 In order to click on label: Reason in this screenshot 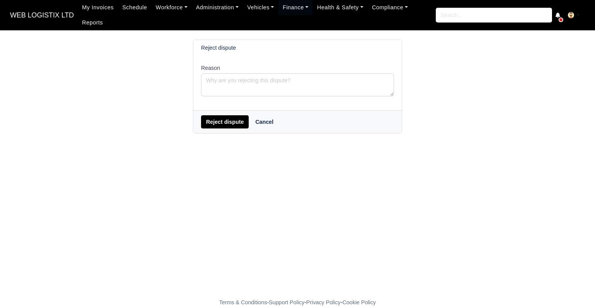, I will do `click(210, 68)`.